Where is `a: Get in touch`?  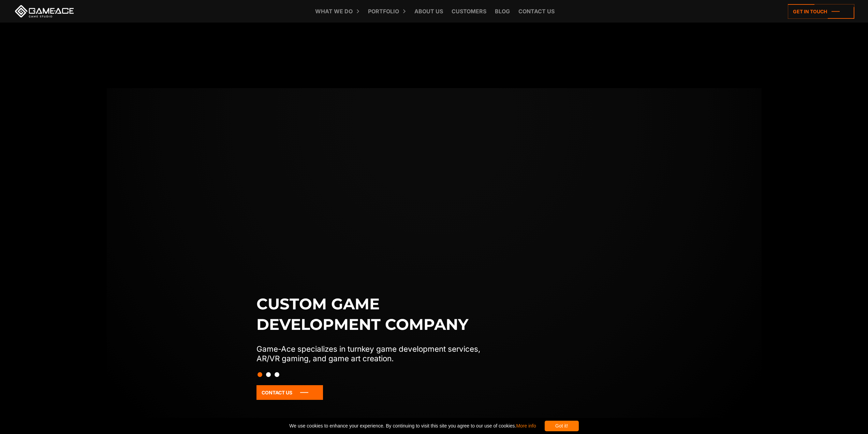
a: Get in touch is located at coordinates (822, 11).